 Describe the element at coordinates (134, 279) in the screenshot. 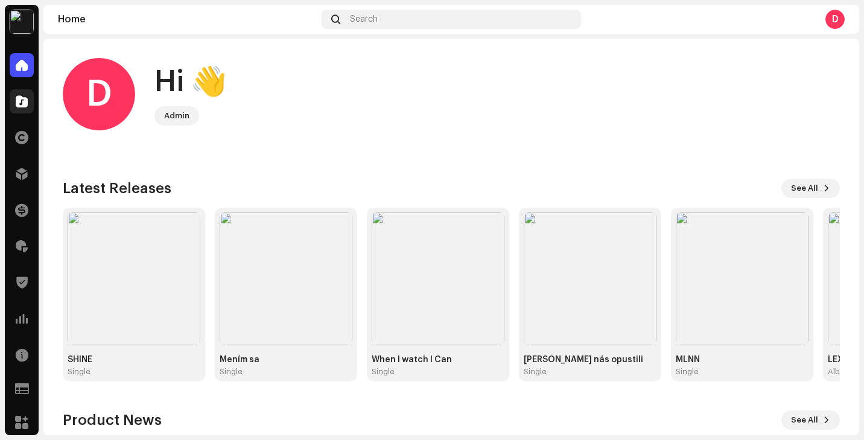

I see `img: c0505c20-91bf-4c7c-9ceb-afeb3afdf3fe` at that location.